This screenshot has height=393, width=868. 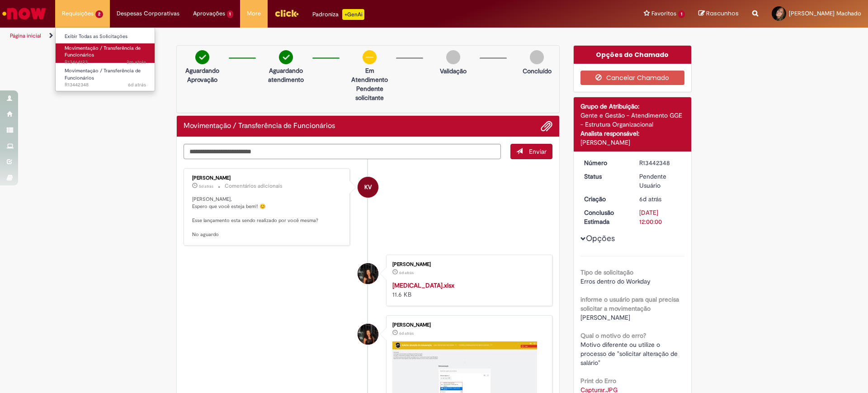 What do you see at coordinates (259, 126) in the screenshot?
I see `h2: Movimentação / Transferência de Funcionários Histórico de tíquete` at bounding box center [259, 126].